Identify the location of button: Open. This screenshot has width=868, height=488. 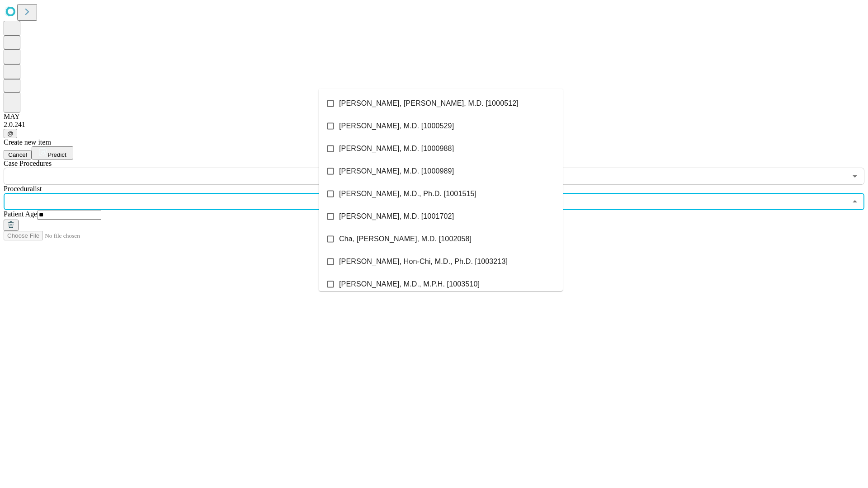
(855, 177).